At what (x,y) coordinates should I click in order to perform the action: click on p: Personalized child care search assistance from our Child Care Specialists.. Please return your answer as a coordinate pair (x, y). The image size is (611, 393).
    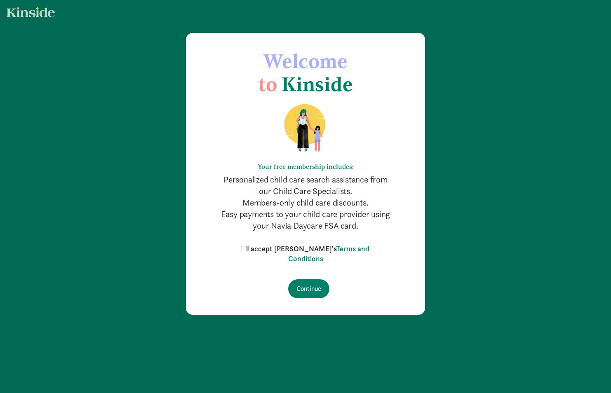
    Looking at the image, I should click on (305, 185).